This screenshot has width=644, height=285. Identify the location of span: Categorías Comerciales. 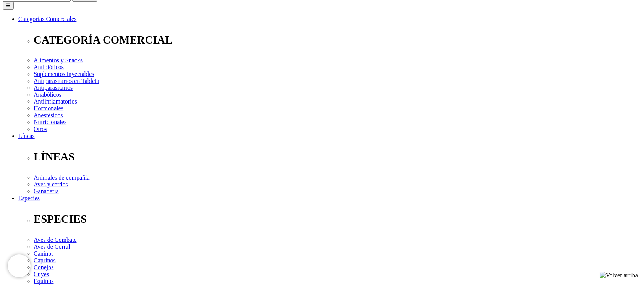
(48, 19).